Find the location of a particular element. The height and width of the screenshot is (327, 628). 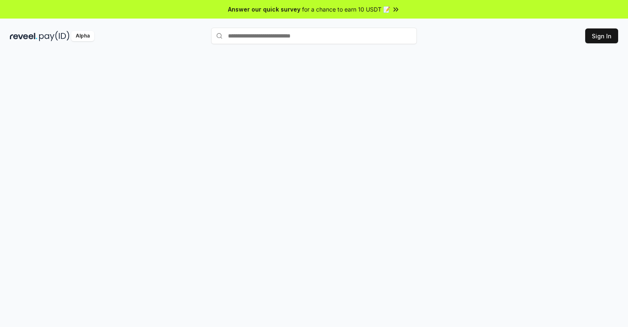

img: reveel_dark is located at coordinates (23, 36).